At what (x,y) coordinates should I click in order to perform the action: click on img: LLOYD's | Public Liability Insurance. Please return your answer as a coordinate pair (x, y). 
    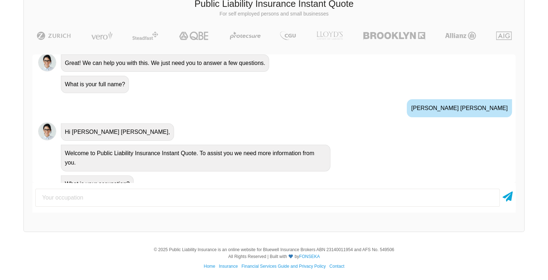
    Looking at the image, I should click on (330, 36).